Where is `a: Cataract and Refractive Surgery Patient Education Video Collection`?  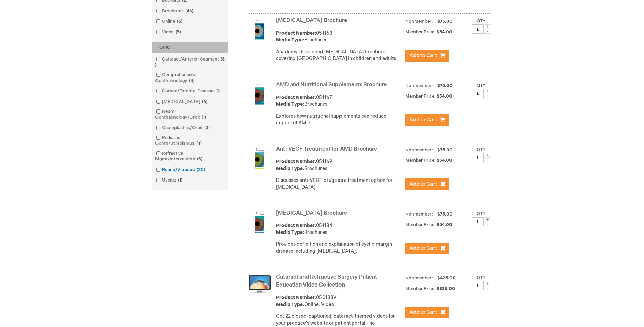 a: Cataract and Refractive Surgery Patient Education Video Collection is located at coordinates (327, 281).